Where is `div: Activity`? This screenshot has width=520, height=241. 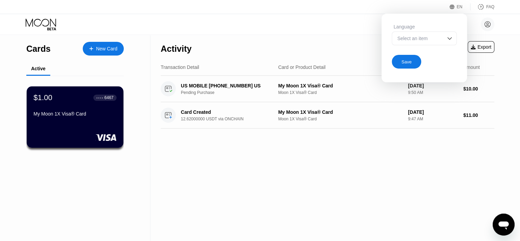 div: Activity is located at coordinates (176, 49).